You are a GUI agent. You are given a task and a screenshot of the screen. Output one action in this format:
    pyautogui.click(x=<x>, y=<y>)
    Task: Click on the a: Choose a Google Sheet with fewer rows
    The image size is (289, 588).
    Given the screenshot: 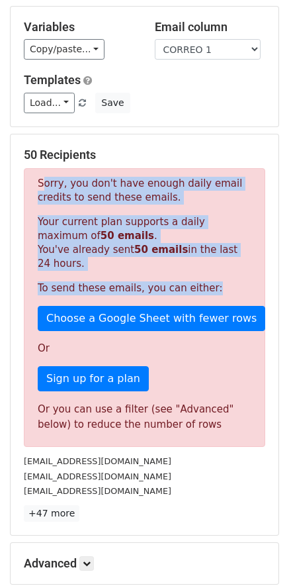 What is the action you would take?
    pyautogui.click(x=152, y=318)
    